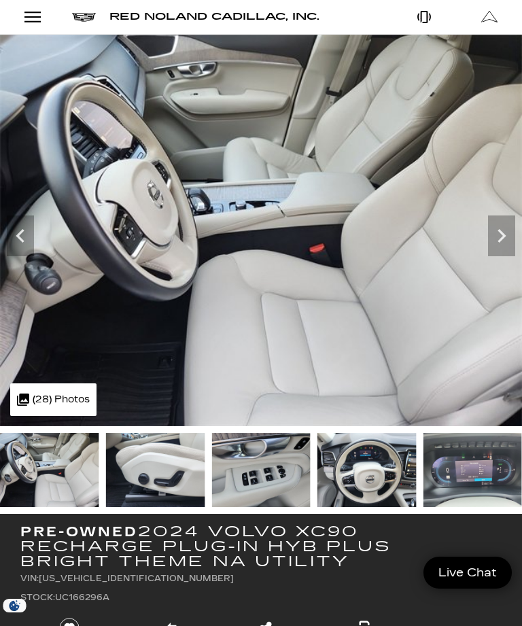  I want to click on span: VIN:, so click(29, 578).